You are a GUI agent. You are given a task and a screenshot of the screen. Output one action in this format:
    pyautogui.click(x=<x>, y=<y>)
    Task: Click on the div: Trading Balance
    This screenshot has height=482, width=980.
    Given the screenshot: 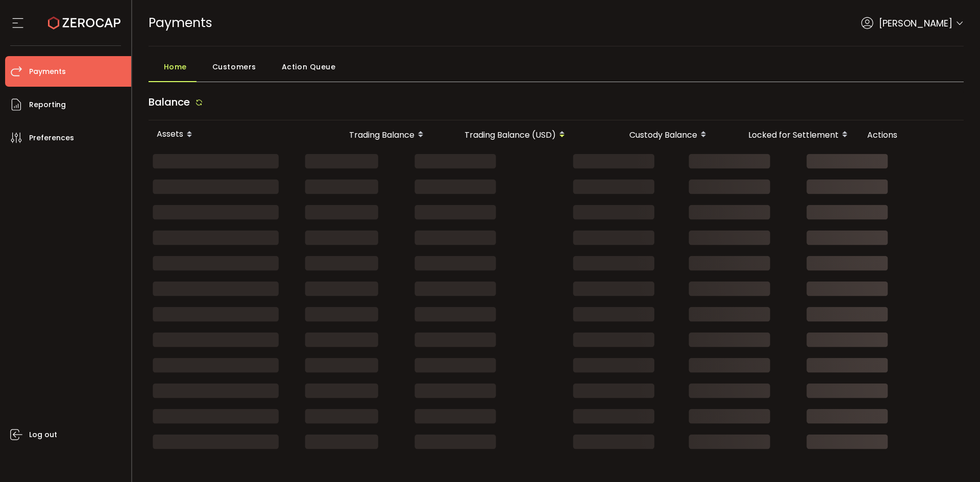 What is the action you would take?
    pyautogui.click(x=371, y=134)
    